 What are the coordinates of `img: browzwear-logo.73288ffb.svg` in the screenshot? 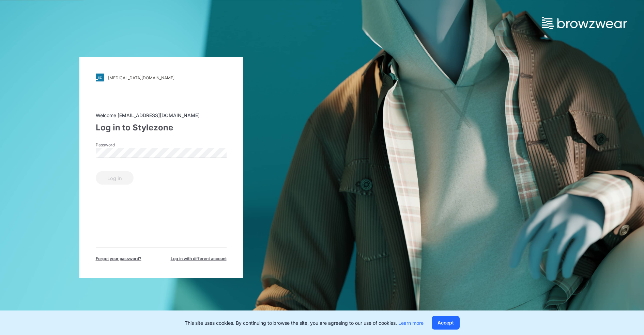 It's located at (585, 23).